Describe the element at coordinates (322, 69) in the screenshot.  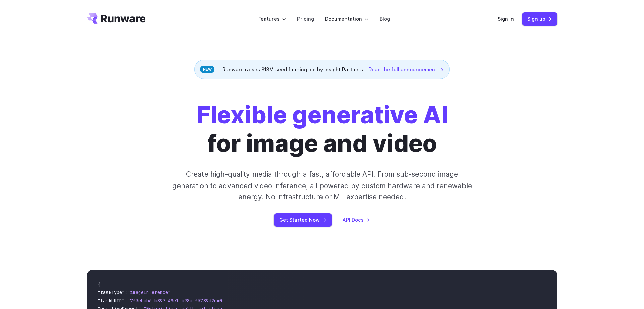
I see `div: Runware raises $13M seed funding led by Insight Partners` at that location.